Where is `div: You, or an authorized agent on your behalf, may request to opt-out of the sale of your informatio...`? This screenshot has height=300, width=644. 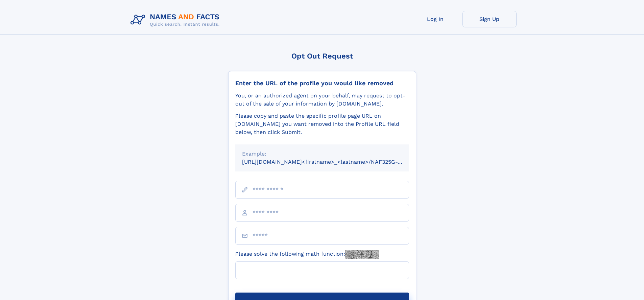 div: You, or an authorized agent on your behalf, may request to opt-out of the sale of your informatio... is located at coordinates (322, 100).